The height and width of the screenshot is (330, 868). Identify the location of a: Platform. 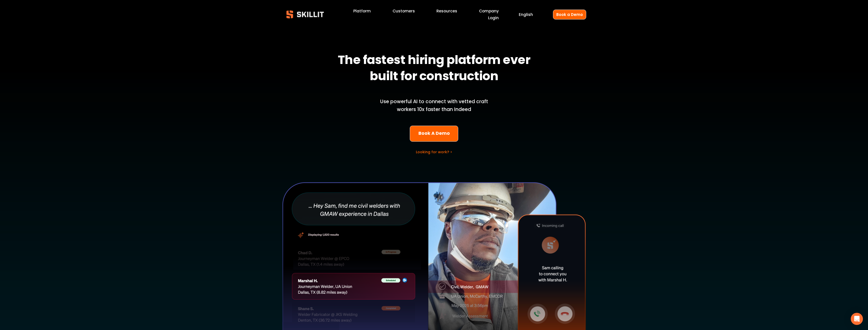
(362, 11).